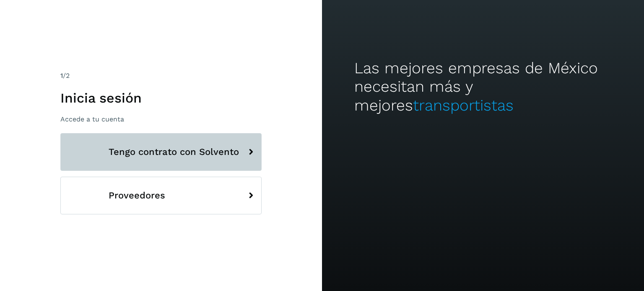 This screenshot has height=291, width=644. What do you see at coordinates (136, 196) in the screenshot?
I see `span: Proveedores` at bounding box center [136, 196].